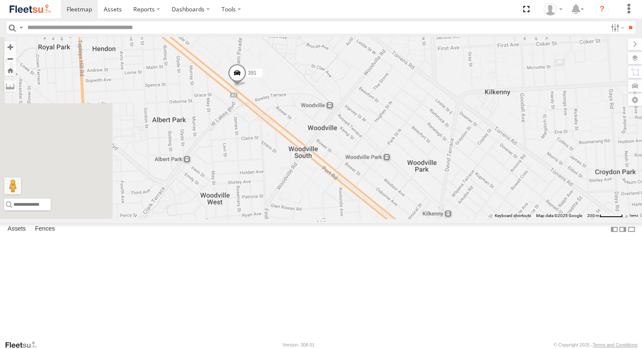 The image size is (642, 349). What do you see at coordinates (30, 9) in the screenshot?
I see `img: fleetsu-logo-horizontal.svg` at bounding box center [30, 9].